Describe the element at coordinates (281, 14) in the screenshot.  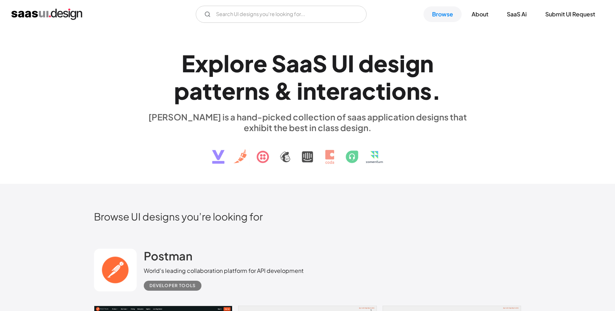
I see `input: Search UI designs you're looking for...` at that location.